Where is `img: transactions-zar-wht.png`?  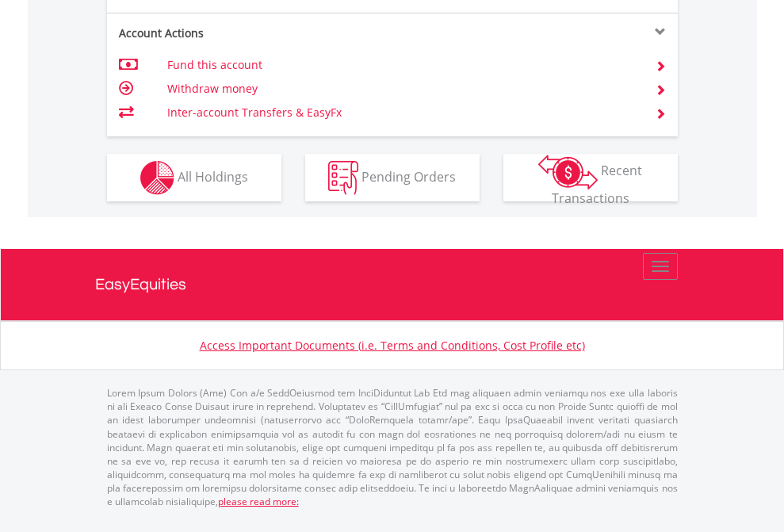 img: transactions-zar-wht.png is located at coordinates (567, 172).